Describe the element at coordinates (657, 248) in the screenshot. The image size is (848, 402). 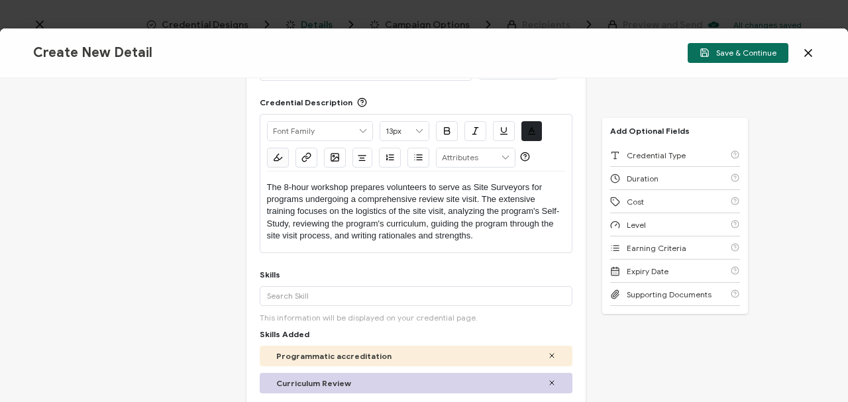
I see `span: Earning Criteria` at that location.